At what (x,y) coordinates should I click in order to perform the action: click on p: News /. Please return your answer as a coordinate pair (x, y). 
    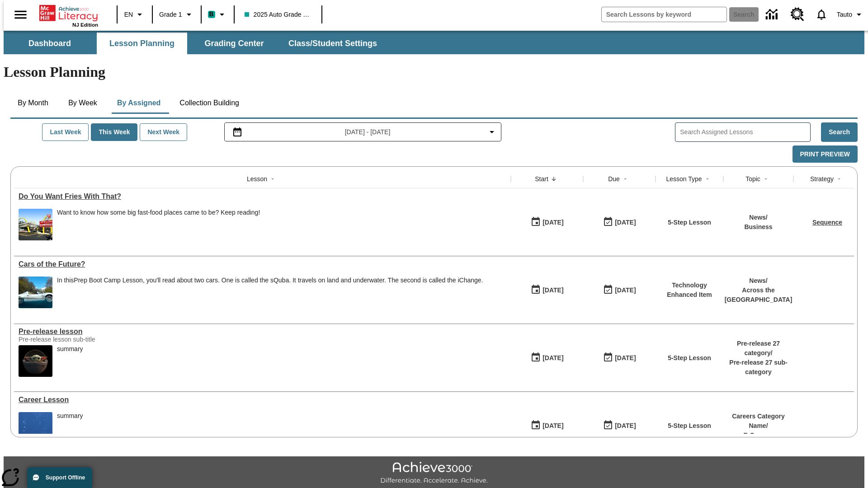
    Looking at the image, I should click on (759, 280).